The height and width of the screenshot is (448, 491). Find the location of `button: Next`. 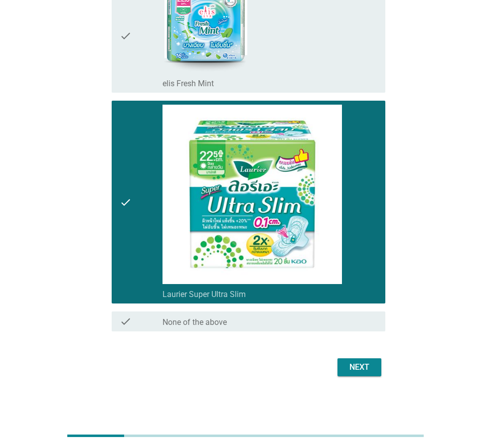

button: Next is located at coordinates (360, 367).